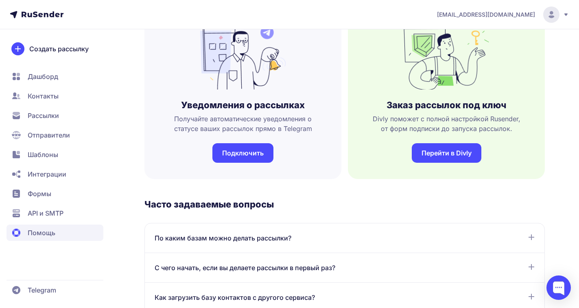 This screenshot has height=308, width=579. Describe the element at coordinates (447, 124) in the screenshot. I see `span: Divly поможет с полной настройкой Rusender, от форм подписки до запуска рассылок.` at that location.